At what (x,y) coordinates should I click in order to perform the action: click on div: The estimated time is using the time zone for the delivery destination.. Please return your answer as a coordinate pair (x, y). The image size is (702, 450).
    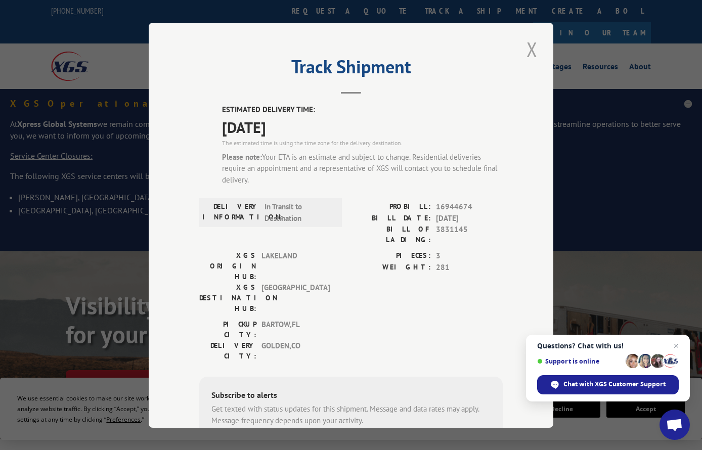
    Looking at the image, I should click on (362, 143).